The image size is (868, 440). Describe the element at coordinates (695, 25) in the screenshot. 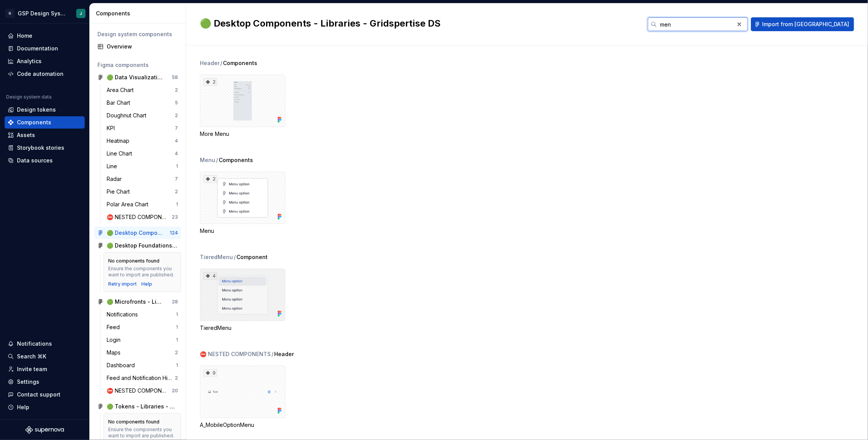

I see `input: Search in components...` at that location.